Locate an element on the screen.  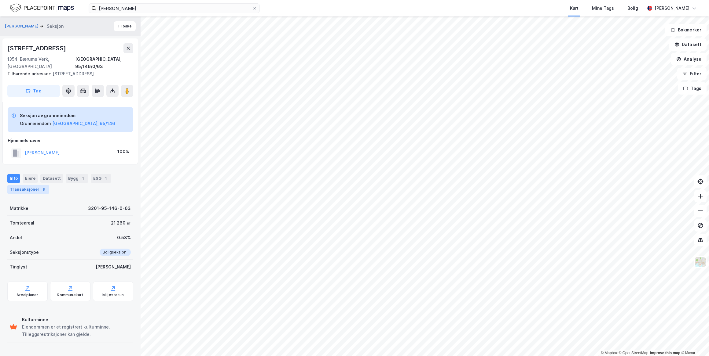
button: Bokmerker is located at coordinates (685, 30).